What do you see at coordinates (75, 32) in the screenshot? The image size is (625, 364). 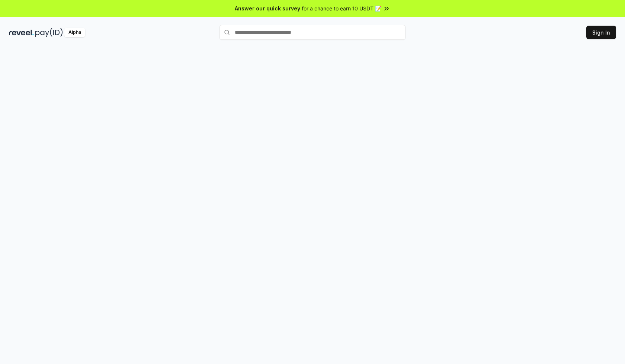 I see `div: Alpha` at bounding box center [75, 32].